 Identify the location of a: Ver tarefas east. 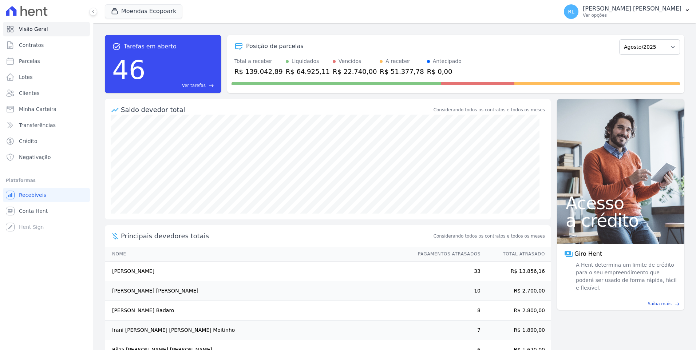
(181, 86).